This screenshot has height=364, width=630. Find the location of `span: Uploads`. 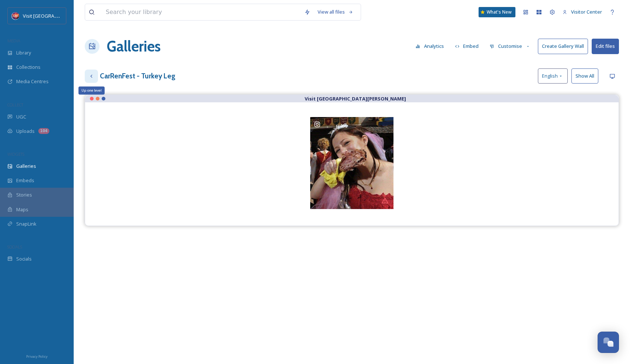

span: Uploads is located at coordinates (26, 131).